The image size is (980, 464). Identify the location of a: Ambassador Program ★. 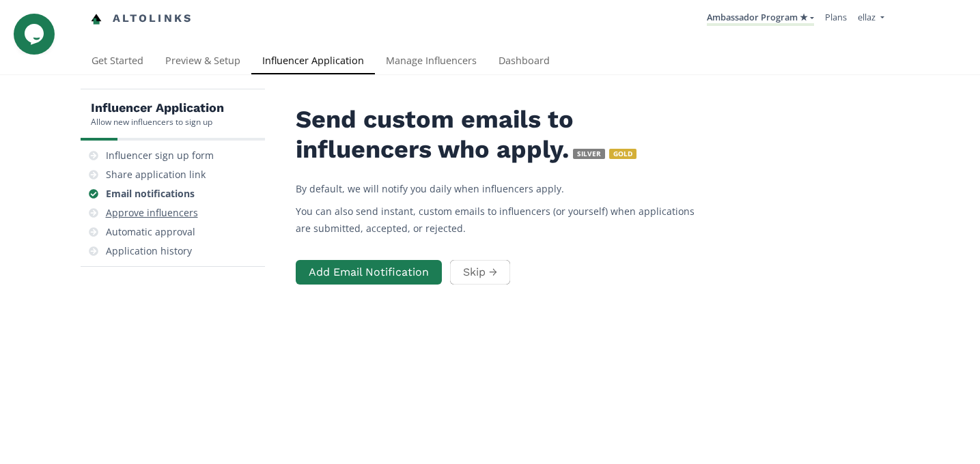
(760, 19).